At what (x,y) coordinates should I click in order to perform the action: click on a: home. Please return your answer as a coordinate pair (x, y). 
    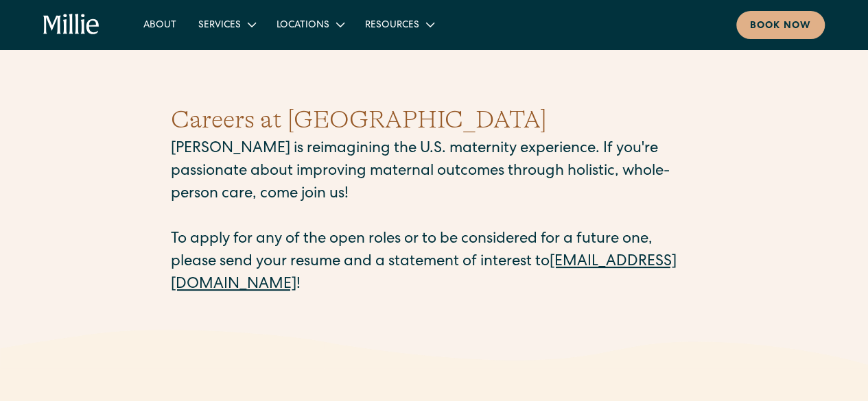
    Looking at the image, I should click on (72, 24).